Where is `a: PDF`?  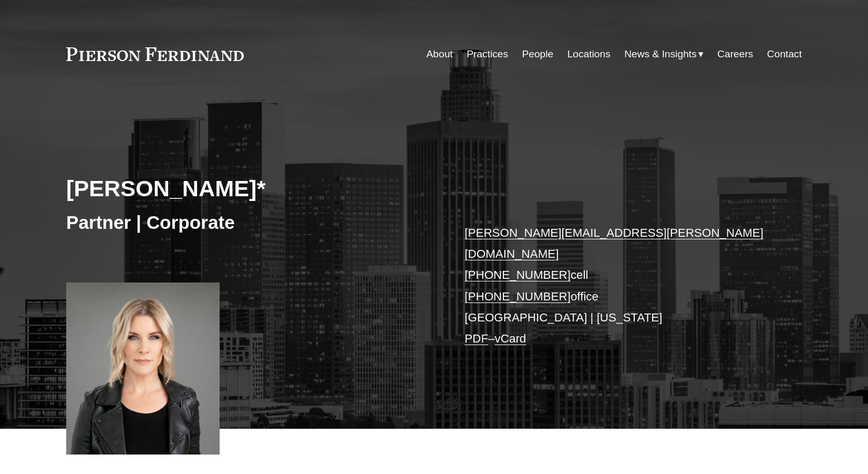
a: PDF is located at coordinates (476, 338).